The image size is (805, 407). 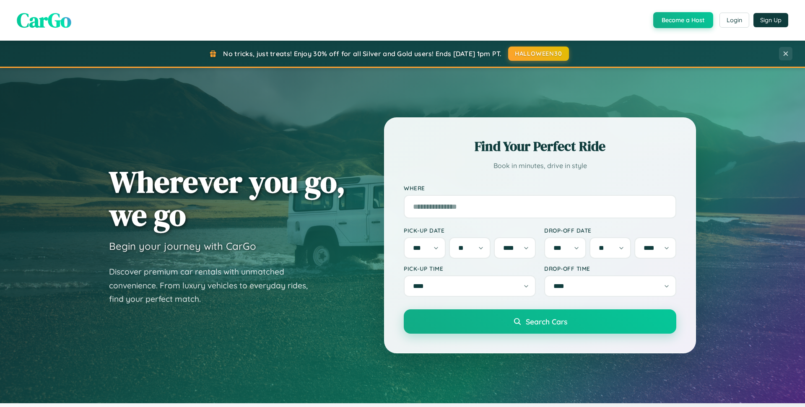 What do you see at coordinates (771, 20) in the screenshot?
I see `button: Sign Up` at bounding box center [771, 20].